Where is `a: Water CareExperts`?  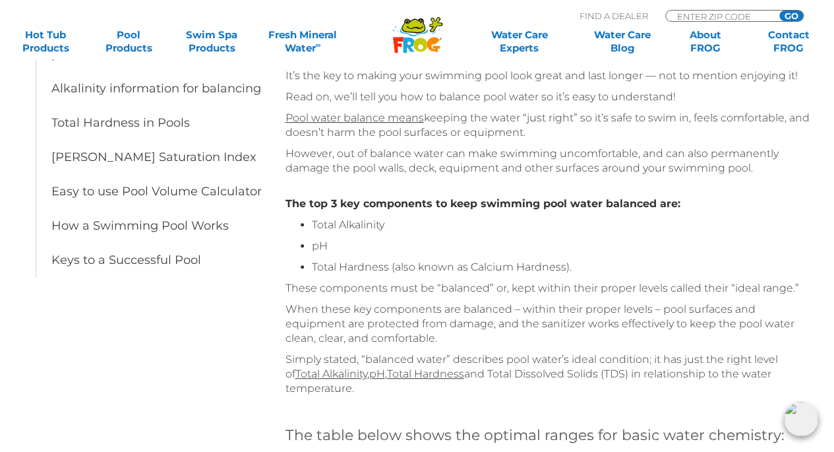 a: Water CareExperts is located at coordinates (519, 42).